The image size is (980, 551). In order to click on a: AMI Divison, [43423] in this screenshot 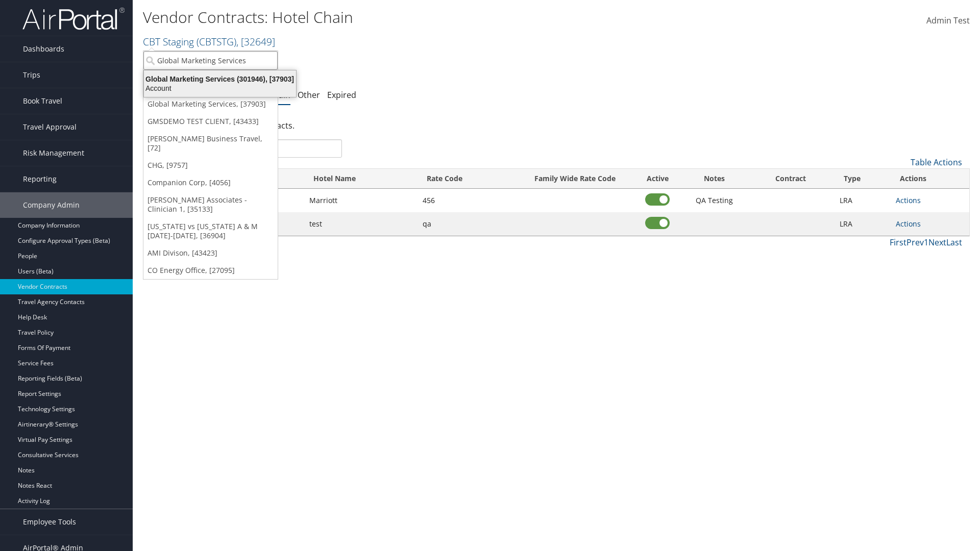, I will do `click(211, 253)`.